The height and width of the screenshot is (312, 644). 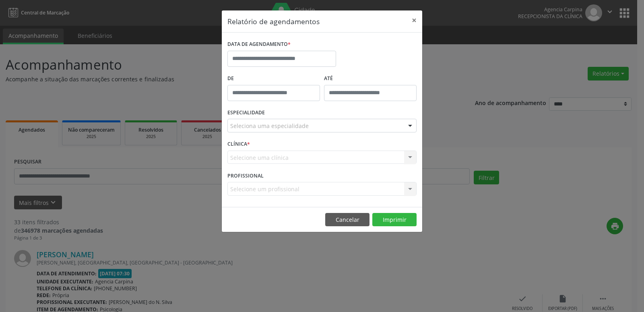 I want to click on label: CLÍNICA, so click(x=239, y=144).